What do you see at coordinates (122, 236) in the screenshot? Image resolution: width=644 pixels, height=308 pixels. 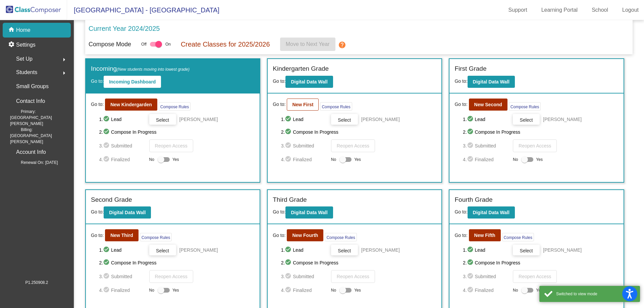 I see `button: New Third` at bounding box center [122, 236].